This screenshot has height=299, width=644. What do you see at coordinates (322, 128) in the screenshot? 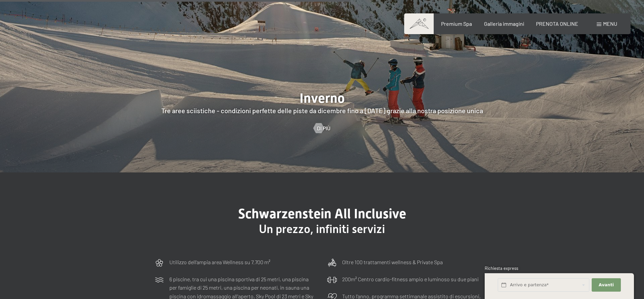
I see `a: Di più` at bounding box center [322, 128].